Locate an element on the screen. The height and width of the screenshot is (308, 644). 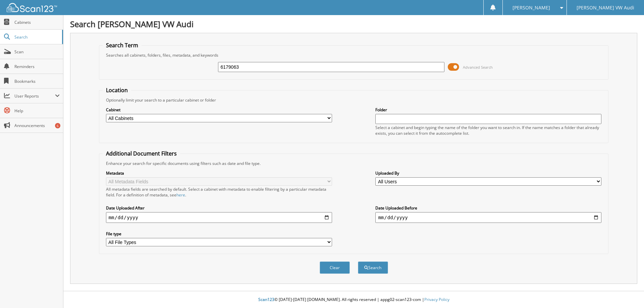
div: 6 is located at coordinates (57, 126).